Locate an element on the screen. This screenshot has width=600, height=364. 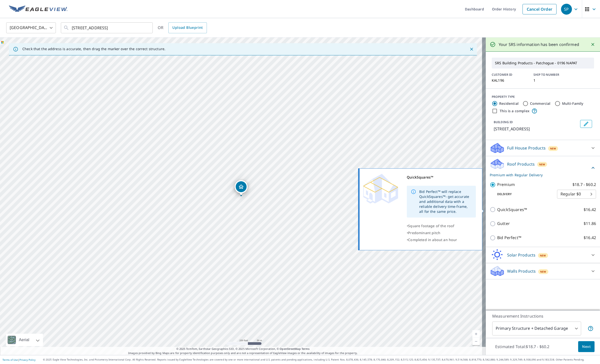
p: Estimated Total: $18.7 - $60.2 is located at coordinates (522, 346).